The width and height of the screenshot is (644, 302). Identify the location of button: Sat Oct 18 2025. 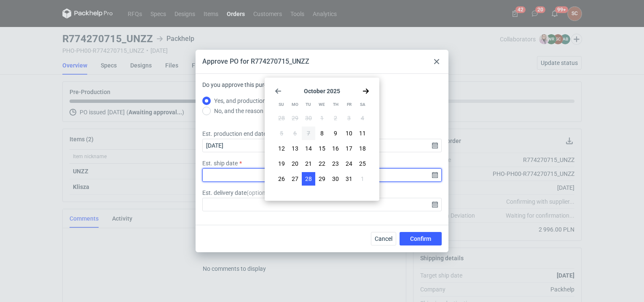
(363, 149).